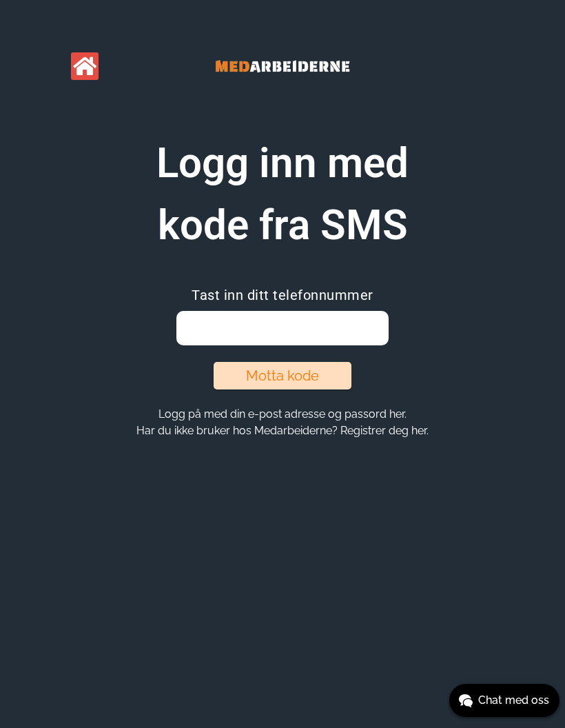  What do you see at coordinates (283, 375) in the screenshot?
I see `button: Motta kode` at bounding box center [283, 375].